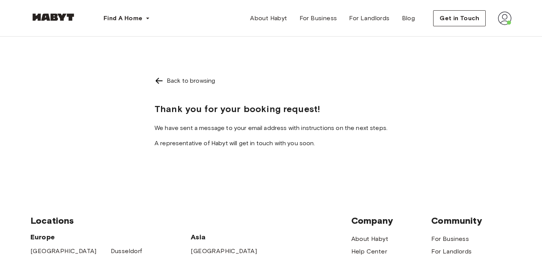 The image size is (542, 255). Describe the element at coordinates (123, 18) in the screenshot. I see `span: Find A Home` at that location.